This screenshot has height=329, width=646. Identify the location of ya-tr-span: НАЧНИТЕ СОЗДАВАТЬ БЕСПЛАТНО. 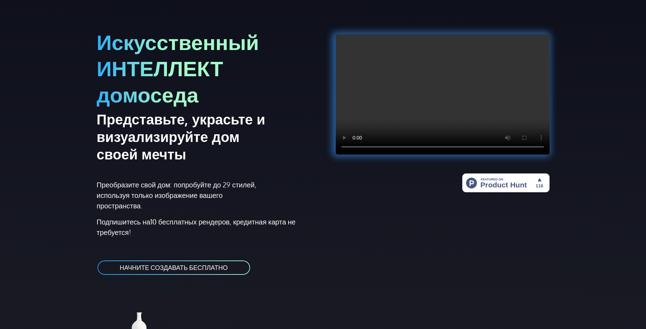
(174, 267).